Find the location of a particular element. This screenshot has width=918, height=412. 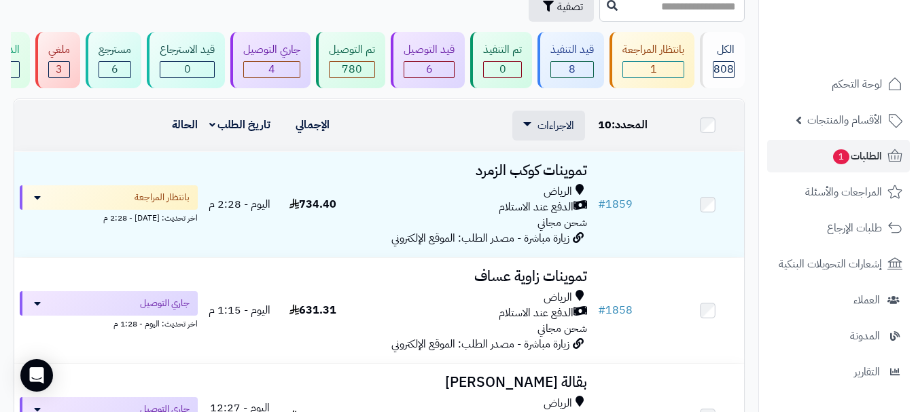

h3: تموينات كوكب الزمرد is located at coordinates (471, 171).